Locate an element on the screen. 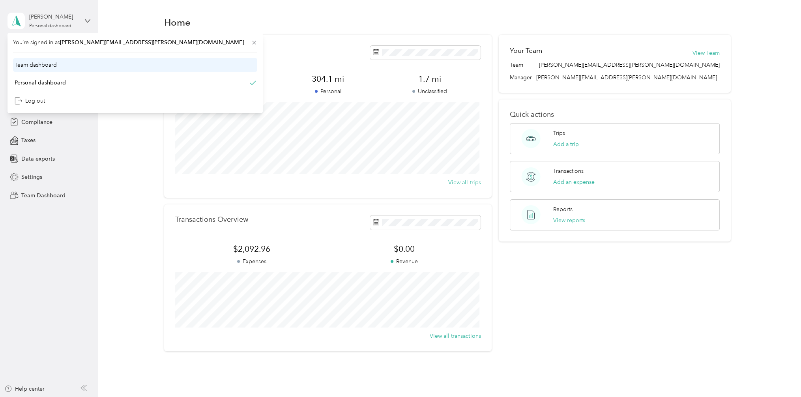  div: Team dashboard is located at coordinates (36, 65).